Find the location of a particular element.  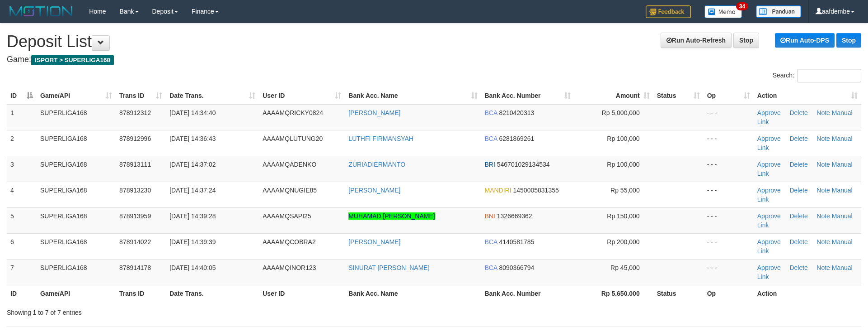

a: LUTHFI FIRMANSYAH is located at coordinates (381, 138).